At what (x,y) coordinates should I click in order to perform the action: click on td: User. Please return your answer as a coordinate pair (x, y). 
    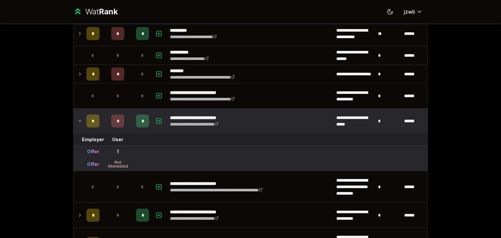
    Looking at the image, I should click on (118, 140).